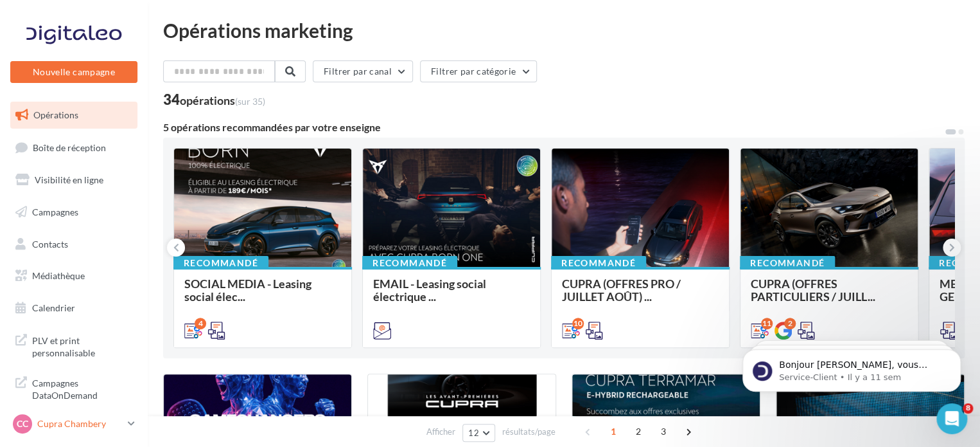 Image resolution: width=980 pixels, height=447 pixels. Describe the element at coordinates (478, 433) in the screenshot. I see `button: 12` at that location.